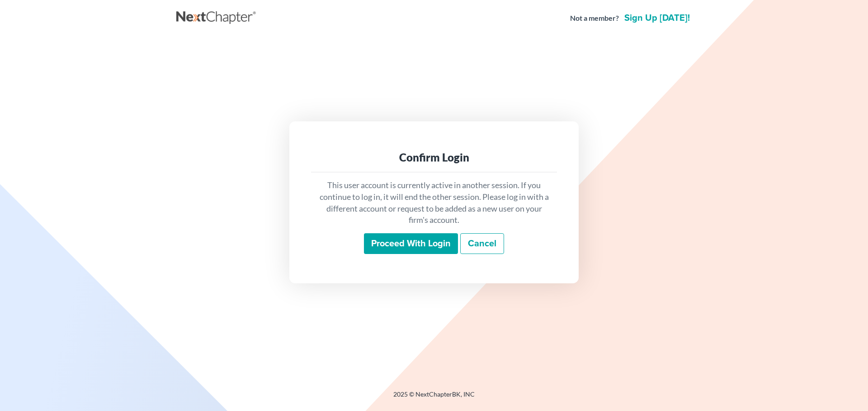  Describe the element at coordinates (434, 398) in the screenshot. I see `div: 2025 © NextChapterBK, INC` at that location.